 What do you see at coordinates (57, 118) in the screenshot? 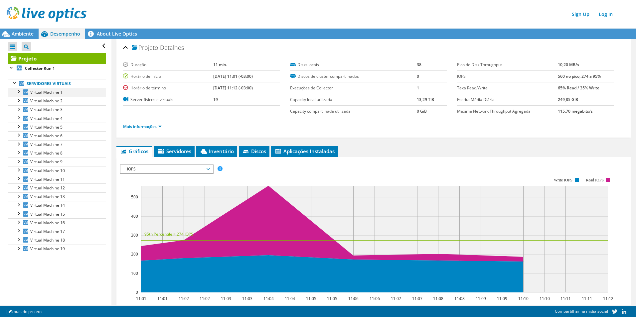
I see `a: Virtual Machine 4` at bounding box center [57, 118].